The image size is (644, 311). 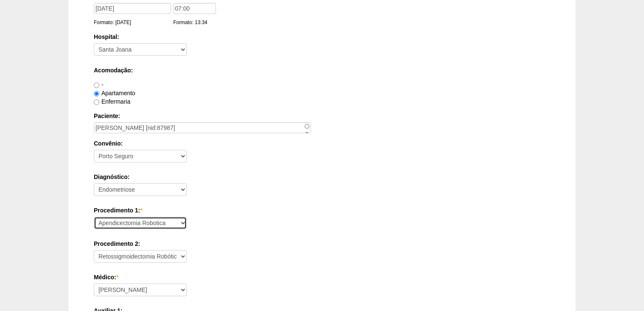 I want to click on label: Procedimento 2:, so click(x=322, y=243).